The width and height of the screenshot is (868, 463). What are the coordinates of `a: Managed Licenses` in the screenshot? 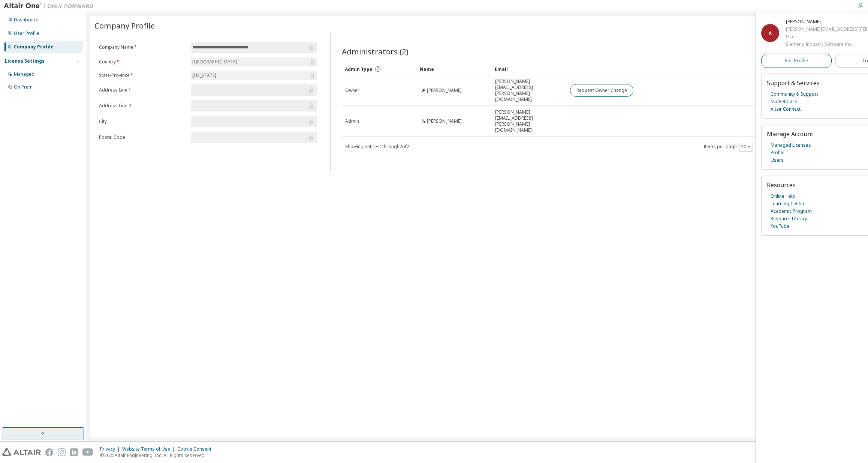 It's located at (791, 145).